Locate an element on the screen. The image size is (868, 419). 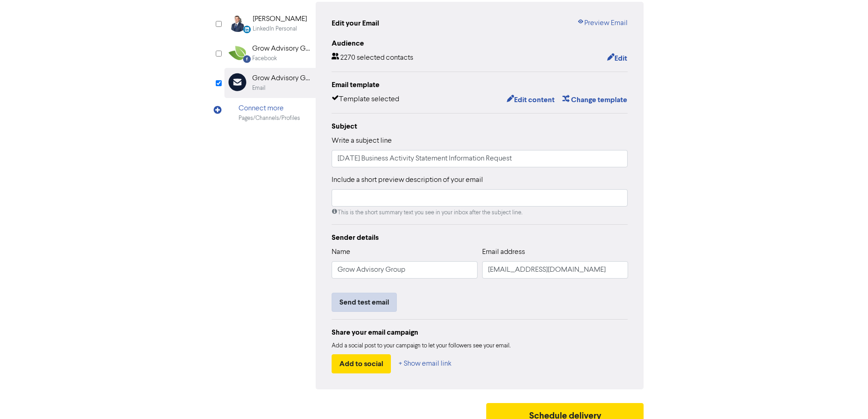
button: Change template is located at coordinates (595, 100).